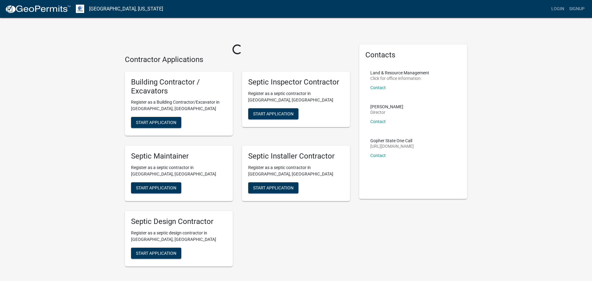  Describe the element at coordinates (577, 9) in the screenshot. I see `a: Signup` at that location.